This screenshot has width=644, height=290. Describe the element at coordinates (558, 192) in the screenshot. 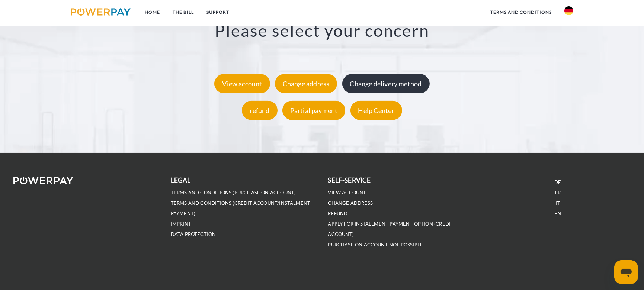

I see `font: FR` at that location.